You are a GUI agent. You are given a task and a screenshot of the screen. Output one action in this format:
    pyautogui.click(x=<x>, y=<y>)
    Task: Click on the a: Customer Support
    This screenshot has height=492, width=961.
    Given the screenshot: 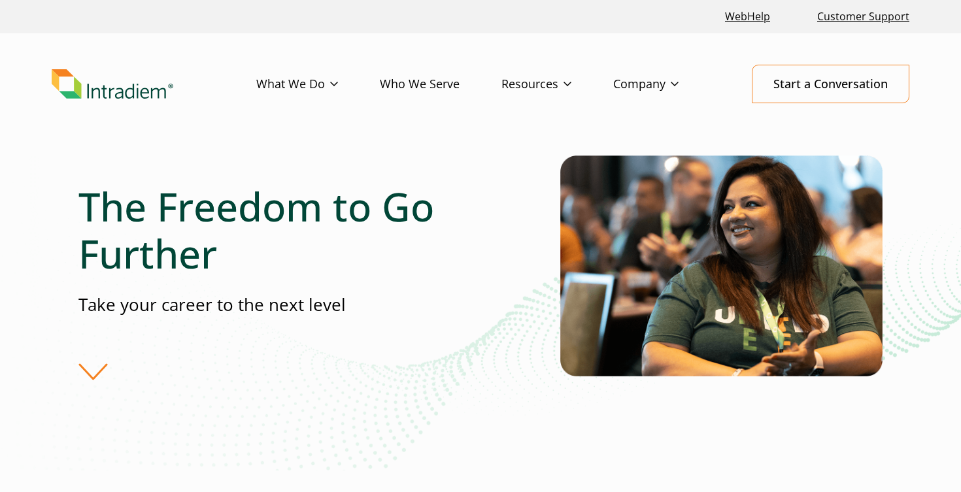 What is the action you would take?
    pyautogui.click(x=863, y=16)
    